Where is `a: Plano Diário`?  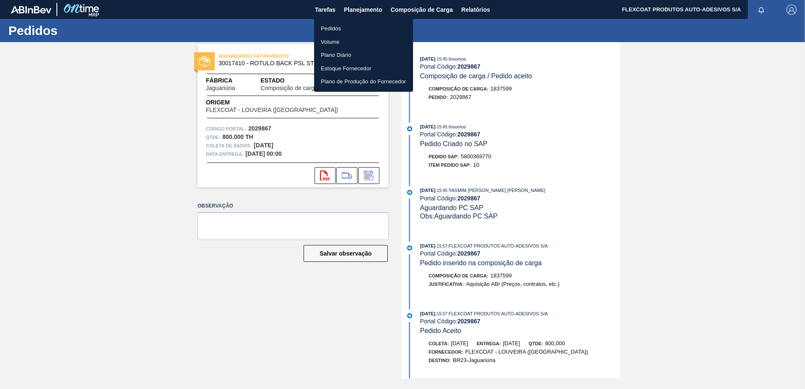
a: Plano Diário is located at coordinates (363, 55).